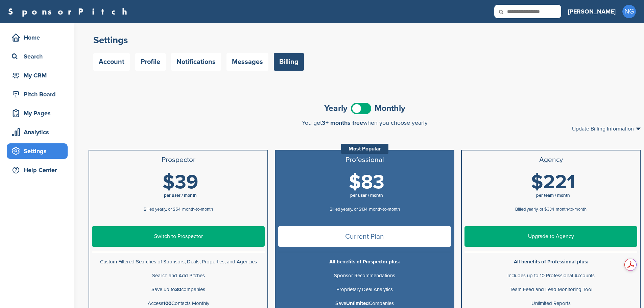  What do you see at coordinates (629, 11) in the screenshot?
I see `span: NG` at bounding box center [629, 11].